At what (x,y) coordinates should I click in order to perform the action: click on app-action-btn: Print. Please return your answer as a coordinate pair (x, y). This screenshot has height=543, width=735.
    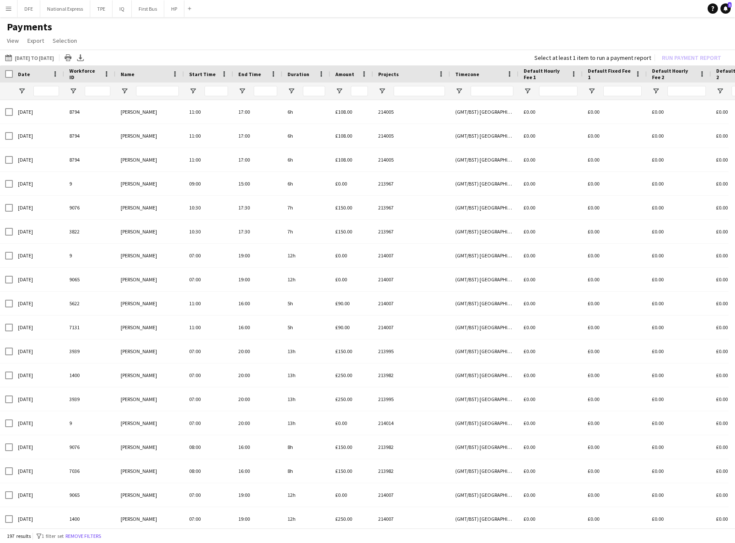
    Looking at the image, I should click on (68, 58).